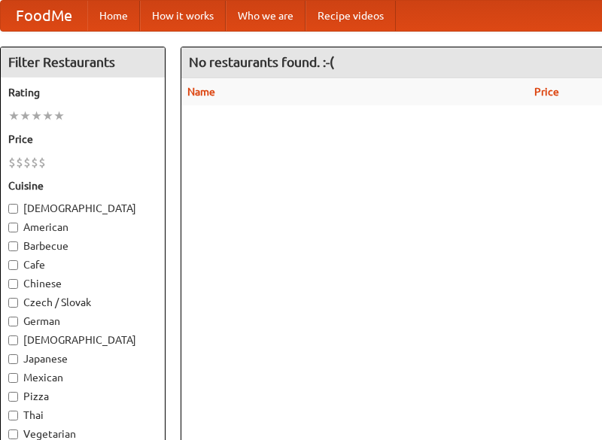 This screenshot has height=440, width=602. I want to click on a: FoodMe, so click(44, 16).